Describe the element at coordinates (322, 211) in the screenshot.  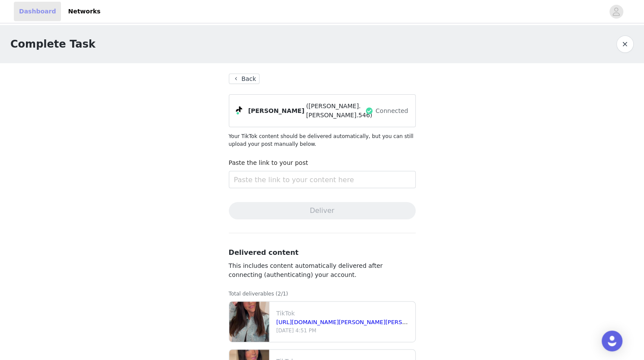
I see `button: Deliver` at that location.